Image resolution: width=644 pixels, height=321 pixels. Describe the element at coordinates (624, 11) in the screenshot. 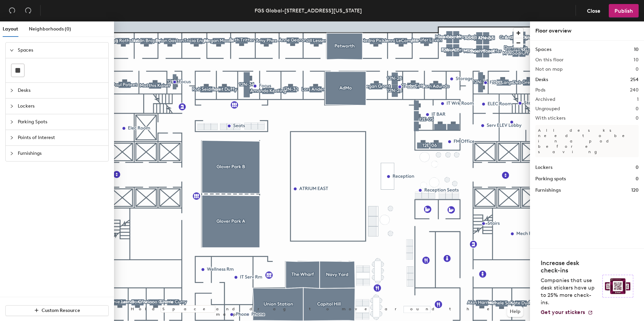

I see `span: Publish` at that location.